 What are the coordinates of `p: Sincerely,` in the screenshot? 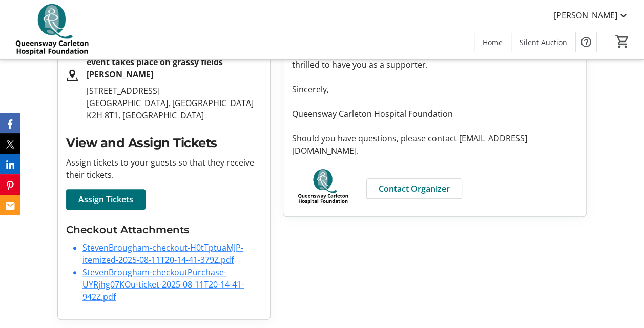 It's located at (434, 89).